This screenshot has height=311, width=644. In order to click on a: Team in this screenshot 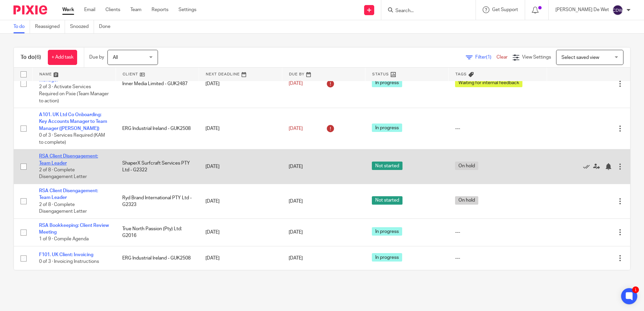, I will do `click(135, 10)`.